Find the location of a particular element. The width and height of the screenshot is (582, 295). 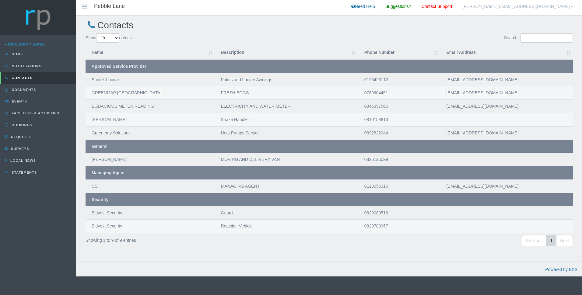

div: Suntek Louvre is located at coordinates (150, 80).